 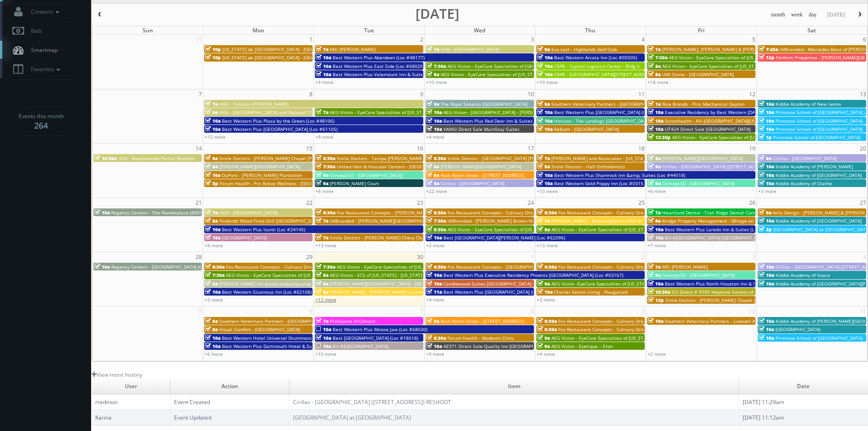 I want to click on span: Best Western Plus East Side (Loc #68029), so click(x=378, y=66).